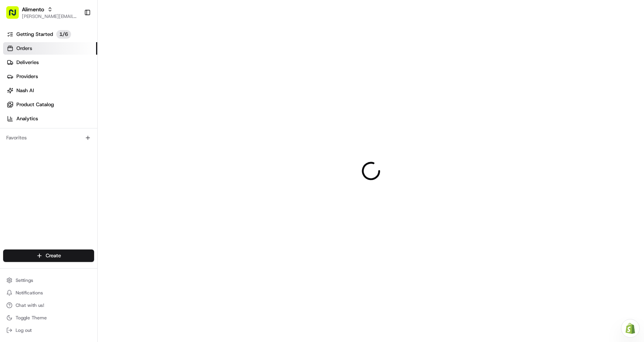 Image resolution: width=644 pixels, height=342 pixels. Describe the element at coordinates (24, 280) in the screenshot. I see `span: Settings` at that location.